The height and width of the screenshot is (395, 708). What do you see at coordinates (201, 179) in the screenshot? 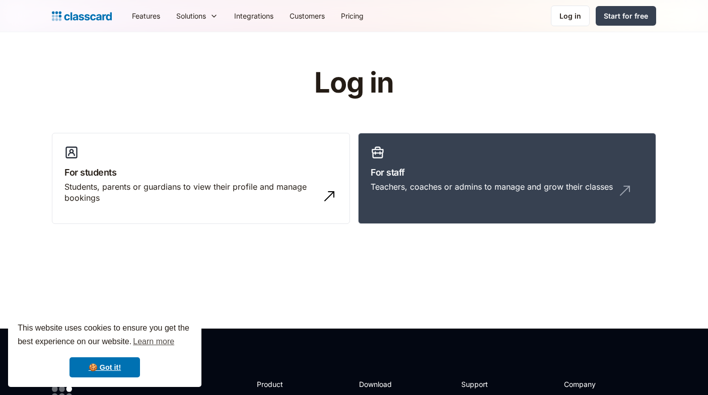
I see `a: For studentsStudents, parents or guardians to view their profile and manage bookings` at bounding box center [201, 179].